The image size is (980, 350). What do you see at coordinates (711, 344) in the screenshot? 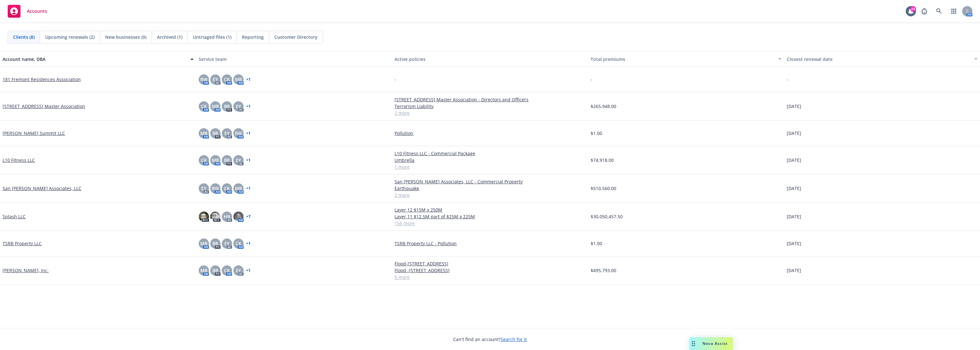
I see `button: Nova Assist` at bounding box center [711, 344].